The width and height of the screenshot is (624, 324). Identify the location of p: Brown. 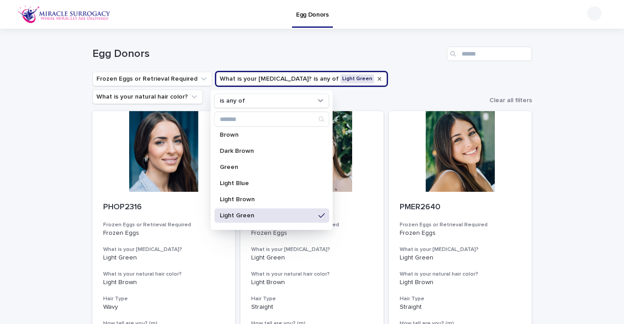
(267, 135).